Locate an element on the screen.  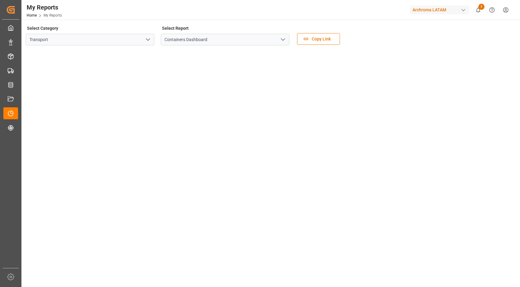
button: Archroma LATAM is located at coordinates (441, 10).